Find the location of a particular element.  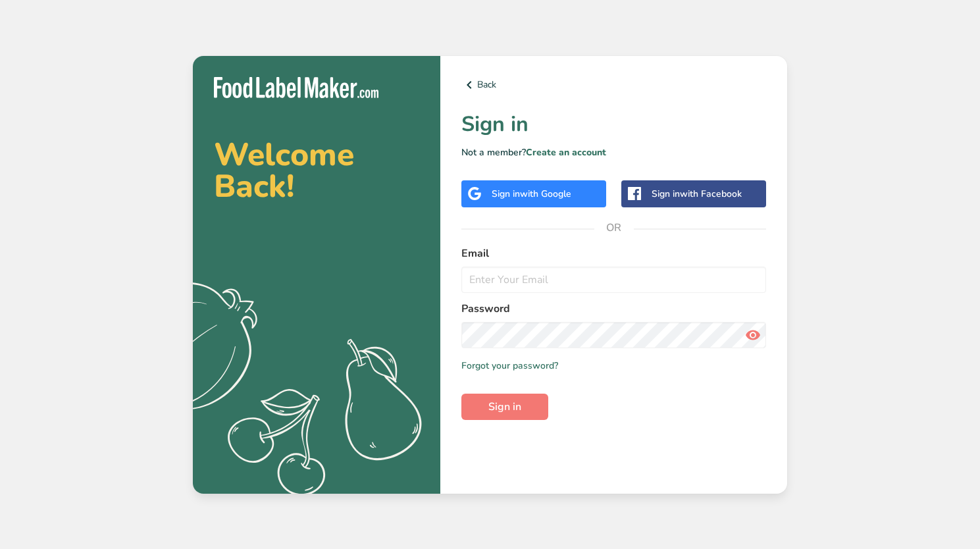

a: Back is located at coordinates (614, 85).